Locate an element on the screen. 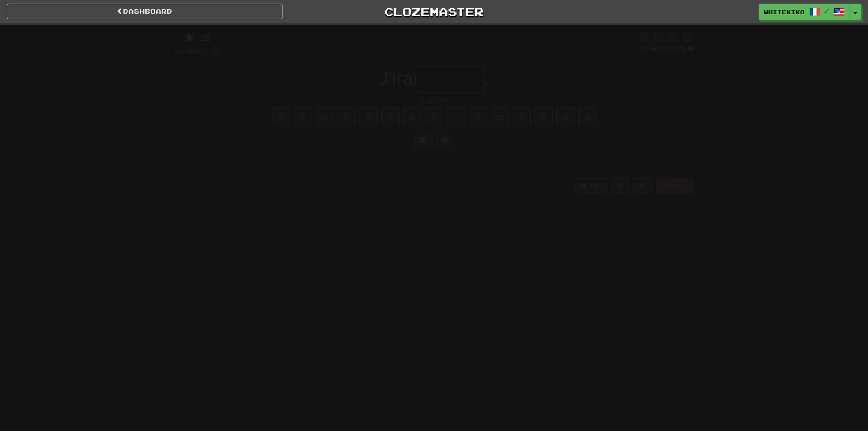  button: è is located at coordinates (347, 117).